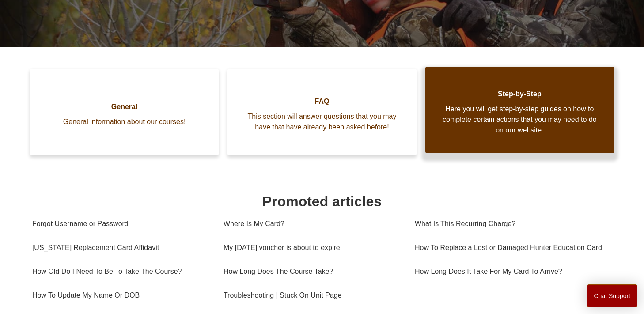 The width and height of the screenshot is (644, 314). I want to click on button: Chat Support, so click(612, 296).